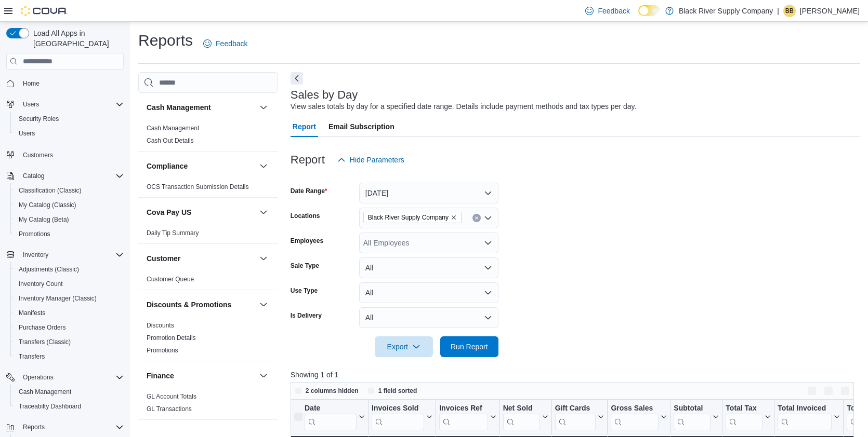  What do you see at coordinates (327, 391) in the screenshot?
I see `button: 2 columns hidden` at bounding box center [327, 391].